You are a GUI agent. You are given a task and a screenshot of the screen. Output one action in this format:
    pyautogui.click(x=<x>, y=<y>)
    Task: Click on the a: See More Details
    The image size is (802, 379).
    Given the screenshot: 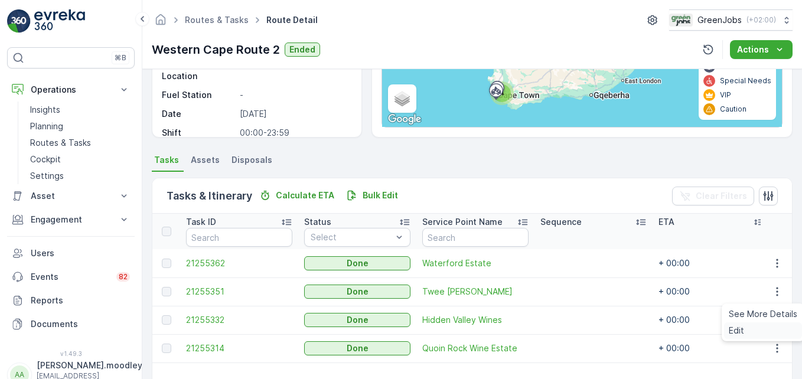 What is the action you would take?
    pyautogui.click(x=763, y=314)
    